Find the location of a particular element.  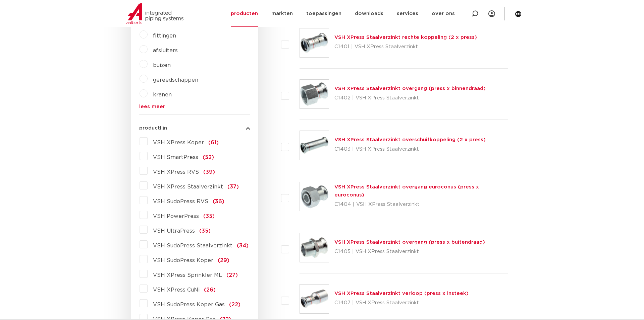

p: C1402 | VSH XPress Staalverzinkt is located at coordinates (410, 98).